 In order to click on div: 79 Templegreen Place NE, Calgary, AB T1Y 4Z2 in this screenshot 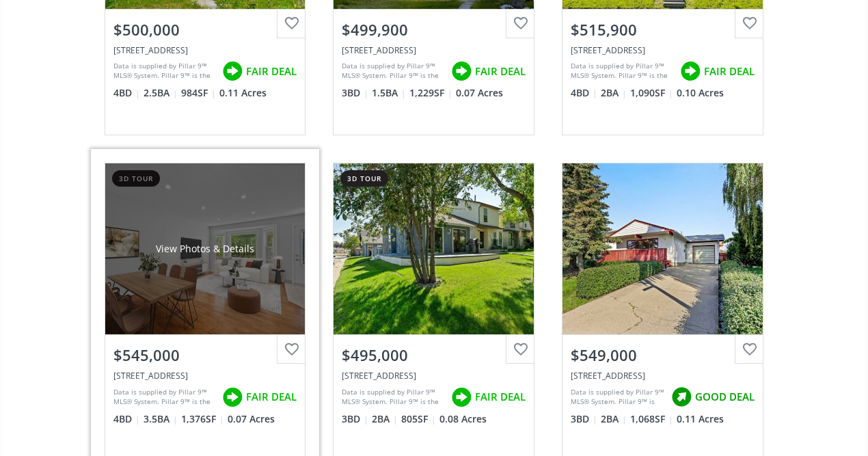, I will do `click(434, 375)`.